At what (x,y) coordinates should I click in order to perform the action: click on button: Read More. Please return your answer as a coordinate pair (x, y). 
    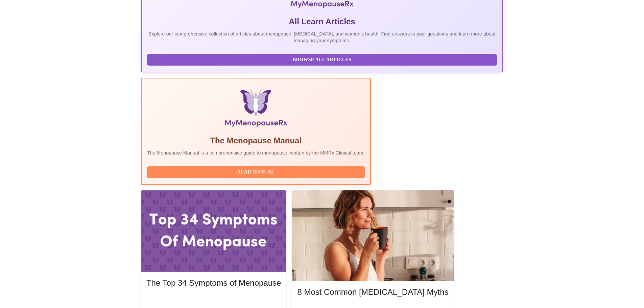
    Looking at the image, I should click on (214, 300).